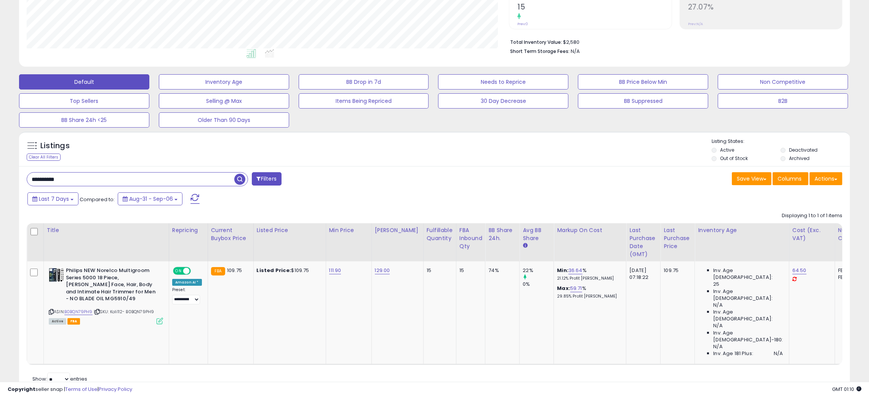 The height and width of the screenshot is (397, 869). What do you see at coordinates (81, 389) in the screenshot?
I see `a: Terms of Use` at bounding box center [81, 389].